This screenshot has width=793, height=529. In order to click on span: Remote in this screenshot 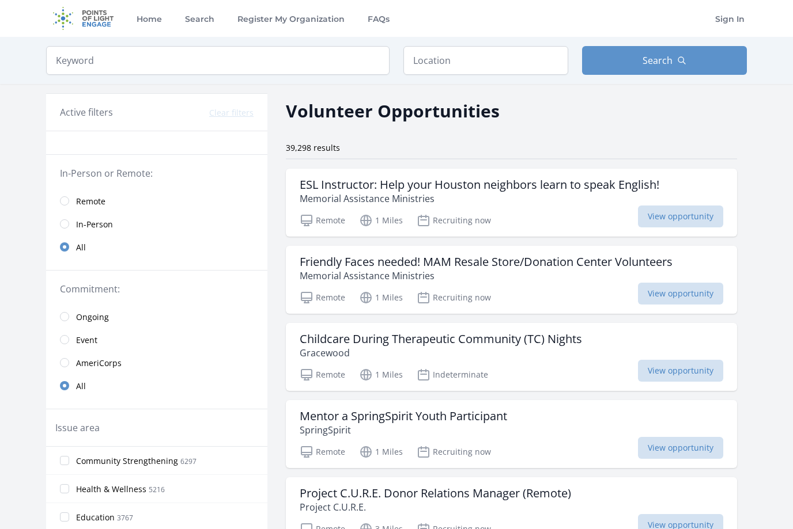, I will do `click(90, 202)`.